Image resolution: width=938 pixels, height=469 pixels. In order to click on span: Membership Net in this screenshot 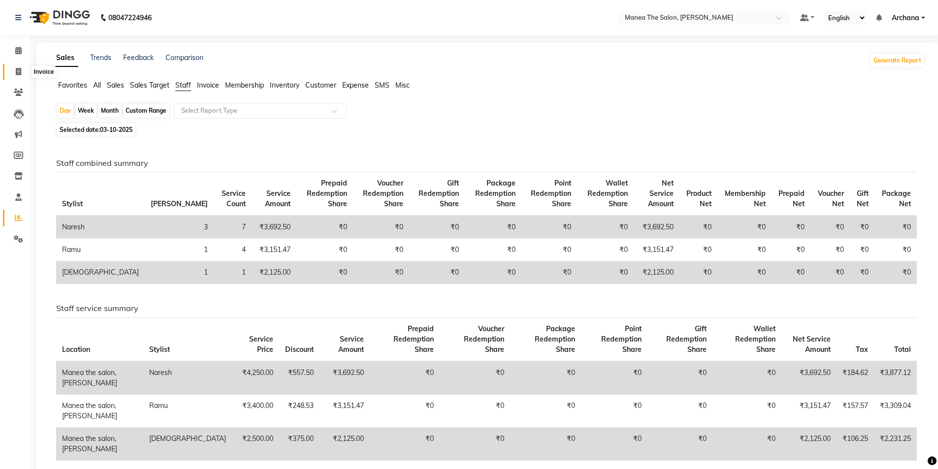, I will do `click(745, 198)`.